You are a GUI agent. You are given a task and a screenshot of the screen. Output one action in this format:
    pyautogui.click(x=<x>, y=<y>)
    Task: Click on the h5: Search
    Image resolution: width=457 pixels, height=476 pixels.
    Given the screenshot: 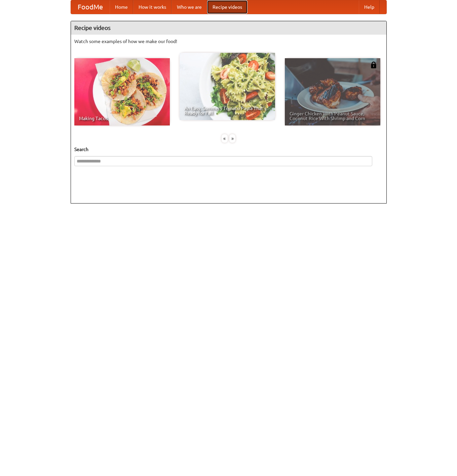 What is the action you would take?
    pyautogui.click(x=228, y=149)
    